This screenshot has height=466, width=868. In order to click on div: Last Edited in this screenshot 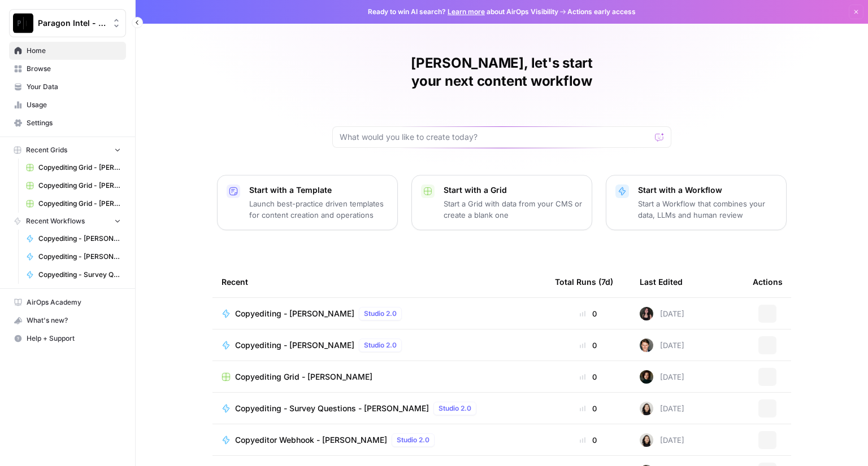, I will do `click(661, 282)`.